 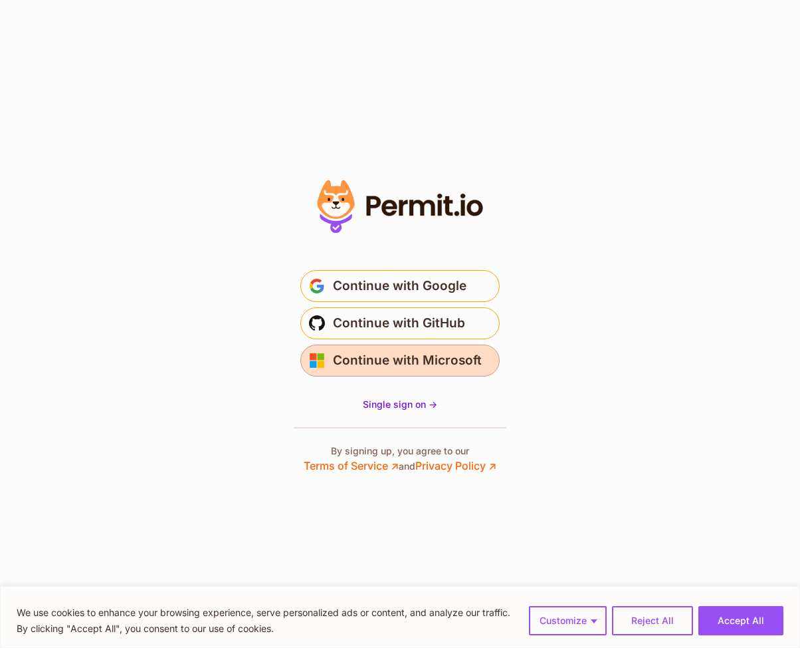 What do you see at coordinates (400, 286) in the screenshot?
I see `button: Continue with Google` at bounding box center [400, 286].